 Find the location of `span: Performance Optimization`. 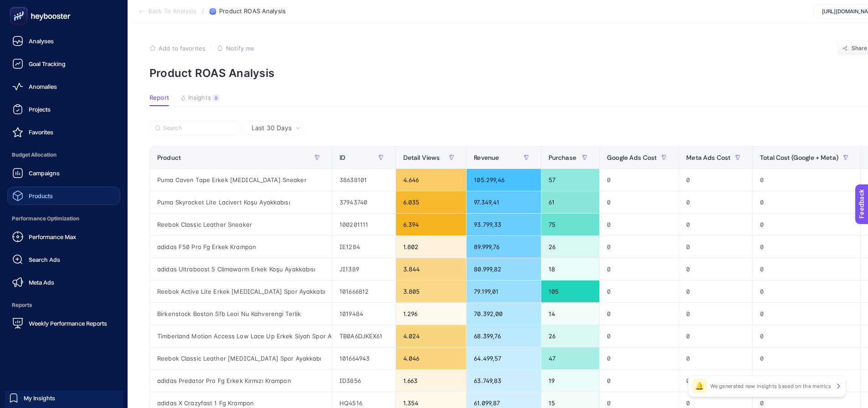

span: Performance Optimization is located at coordinates (64, 218).